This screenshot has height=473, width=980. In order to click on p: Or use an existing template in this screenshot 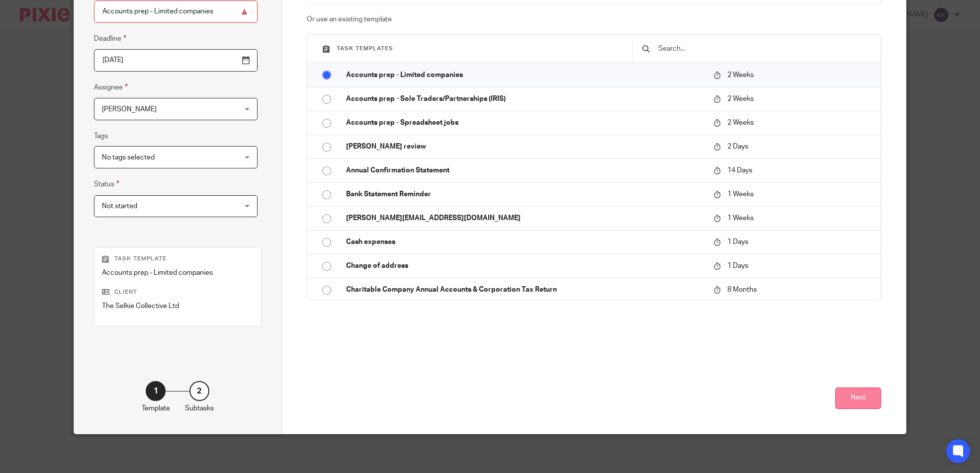, I will do `click(594, 20)`.